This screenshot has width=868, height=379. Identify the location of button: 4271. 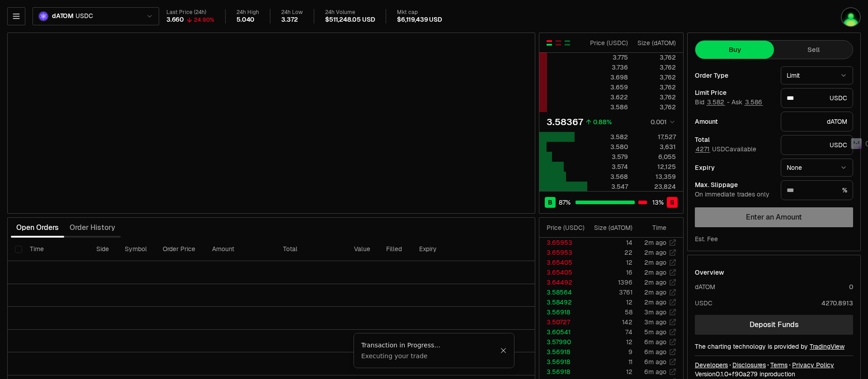
(703, 149).